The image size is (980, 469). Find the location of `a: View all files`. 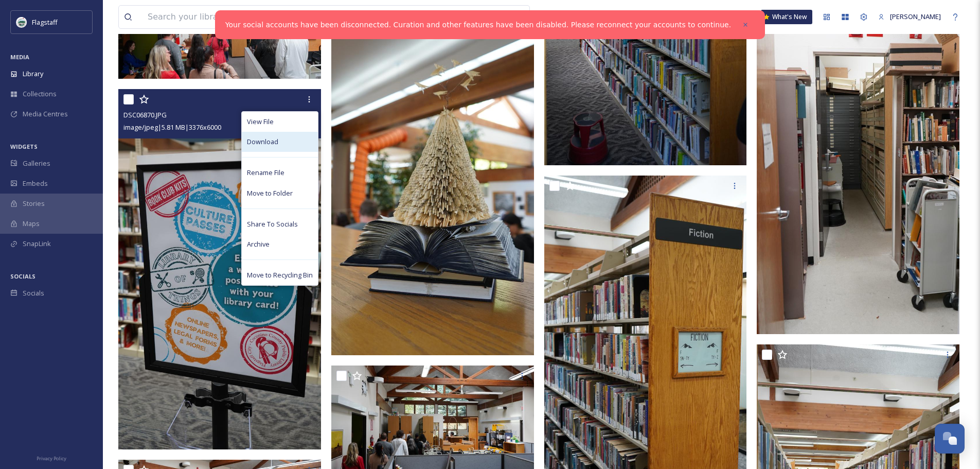

a: View all files is located at coordinates (494, 17).